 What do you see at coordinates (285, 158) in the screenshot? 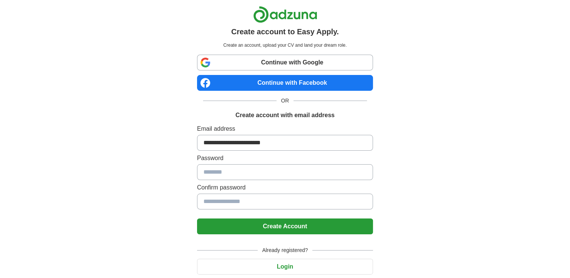
I see `label: Password` at bounding box center [285, 158].